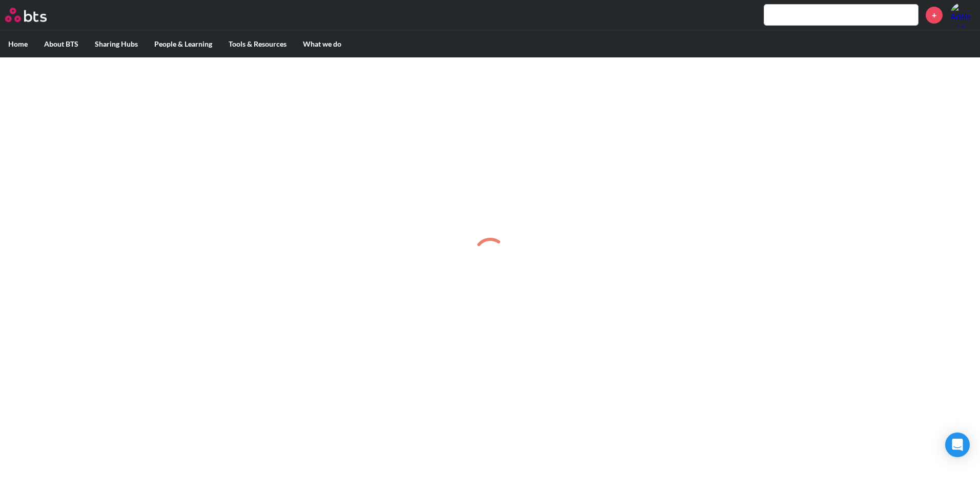 This screenshot has width=980, height=493. What do you see at coordinates (963, 15) in the screenshot?
I see `a: Profile` at bounding box center [963, 15].